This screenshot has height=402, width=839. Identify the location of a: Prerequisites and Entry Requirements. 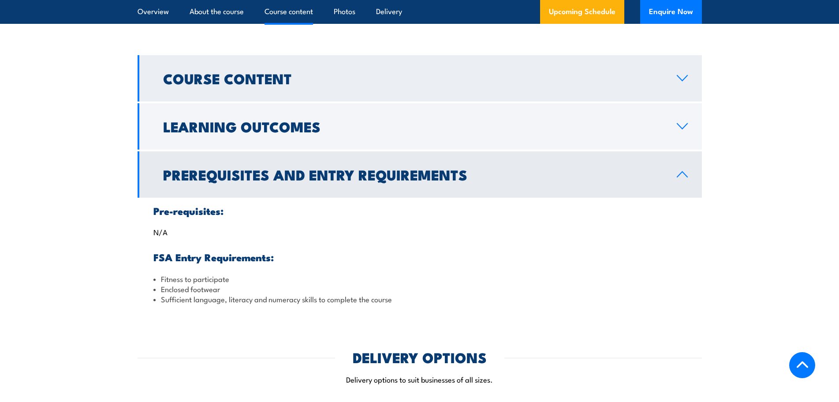
(420, 174).